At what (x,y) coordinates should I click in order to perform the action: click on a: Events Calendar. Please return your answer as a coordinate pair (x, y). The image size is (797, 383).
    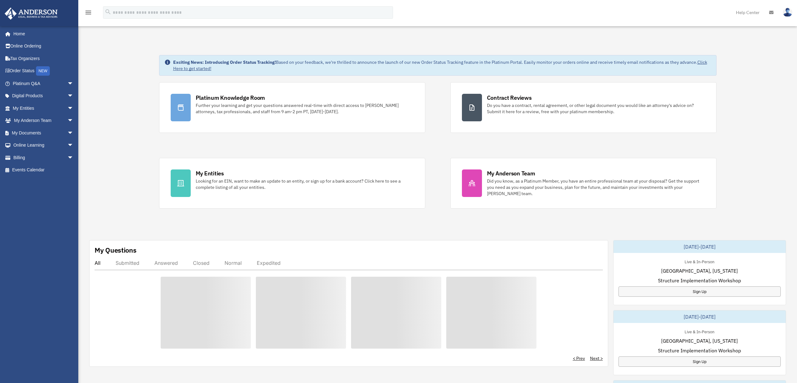
    Looking at the image, I should click on (44, 170).